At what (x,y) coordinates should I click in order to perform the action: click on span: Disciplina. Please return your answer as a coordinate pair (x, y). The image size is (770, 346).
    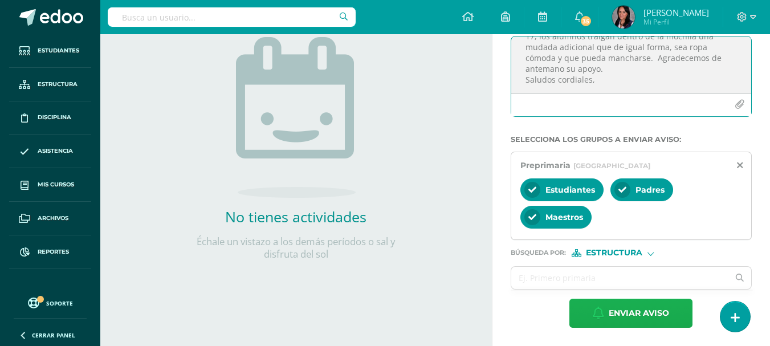
    Looking at the image, I should click on (54, 117).